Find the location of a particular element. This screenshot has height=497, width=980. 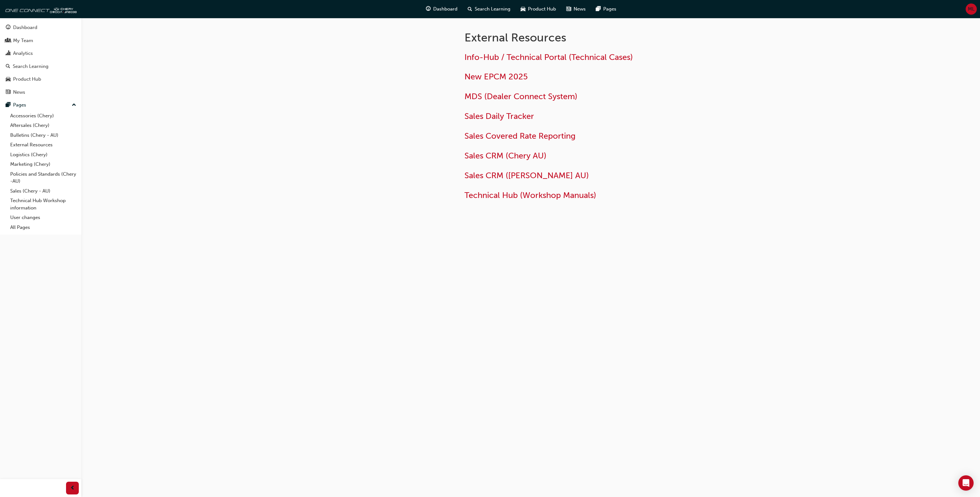

span: prev-icon is located at coordinates (72, 488).